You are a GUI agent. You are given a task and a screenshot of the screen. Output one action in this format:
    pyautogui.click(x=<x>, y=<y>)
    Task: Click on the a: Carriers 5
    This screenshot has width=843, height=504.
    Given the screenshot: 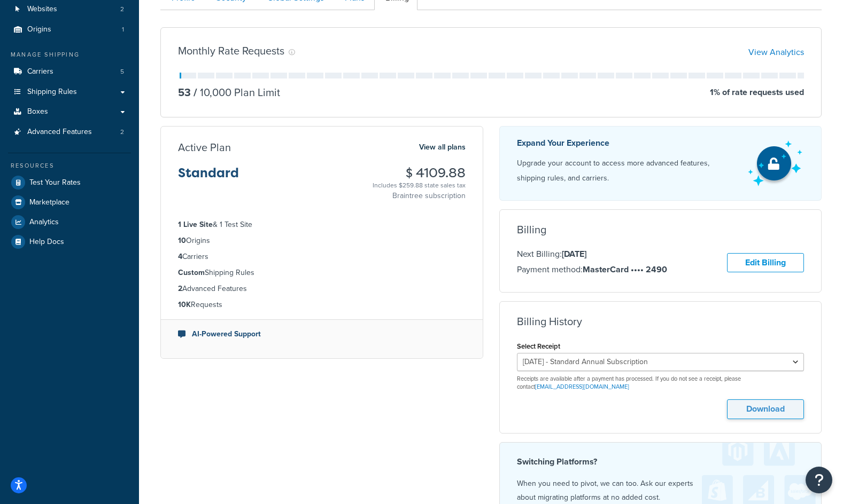 What is the action you would take?
    pyautogui.click(x=69, y=71)
    